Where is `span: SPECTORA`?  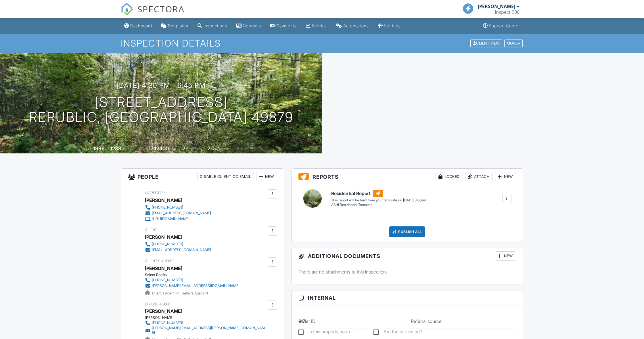 span: SPECTORA is located at coordinates (161, 9).